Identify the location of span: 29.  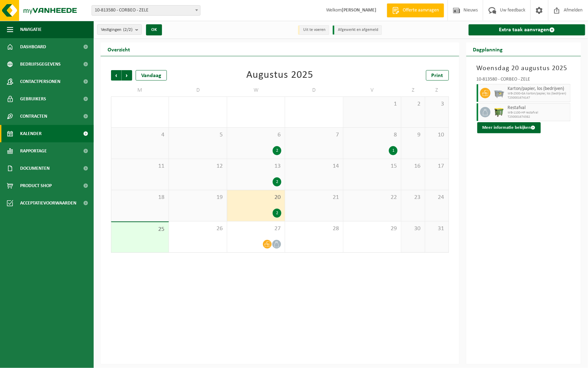
(372, 229).